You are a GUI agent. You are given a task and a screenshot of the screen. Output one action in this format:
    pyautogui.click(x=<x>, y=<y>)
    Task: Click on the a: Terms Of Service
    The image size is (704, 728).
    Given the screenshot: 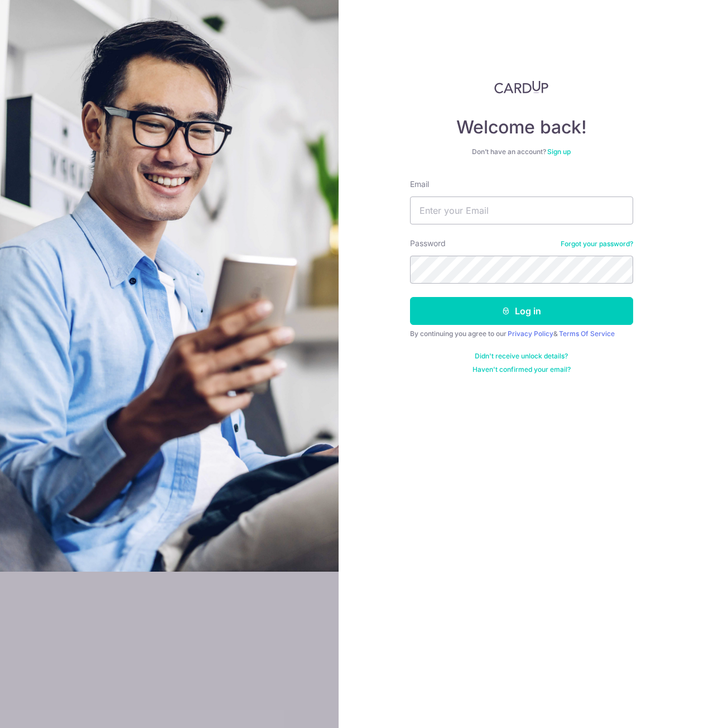 What is the action you would take?
    pyautogui.click(x=587, y=333)
    